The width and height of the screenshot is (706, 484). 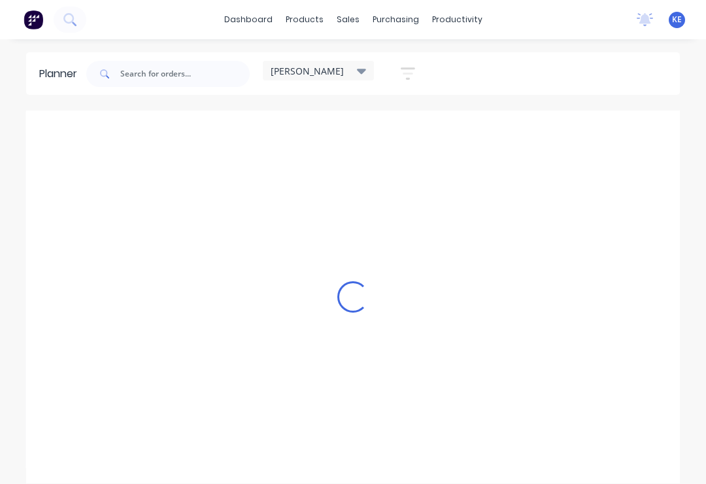 I want to click on div: sales, so click(x=348, y=20).